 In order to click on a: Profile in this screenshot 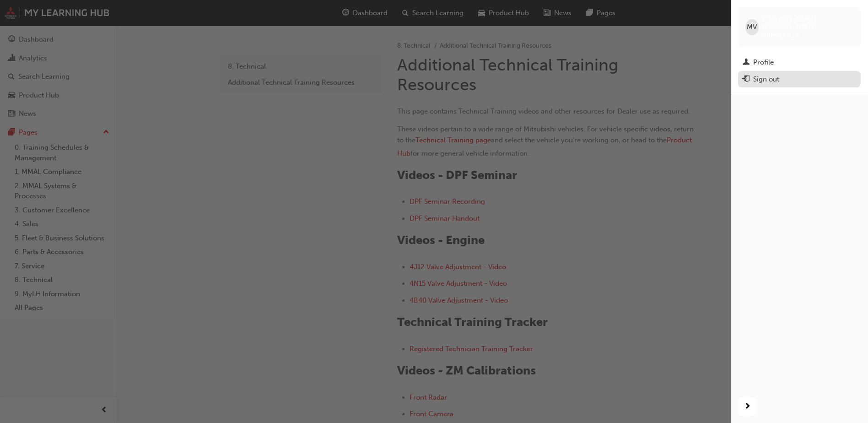, I will do `click(799, 62)`.